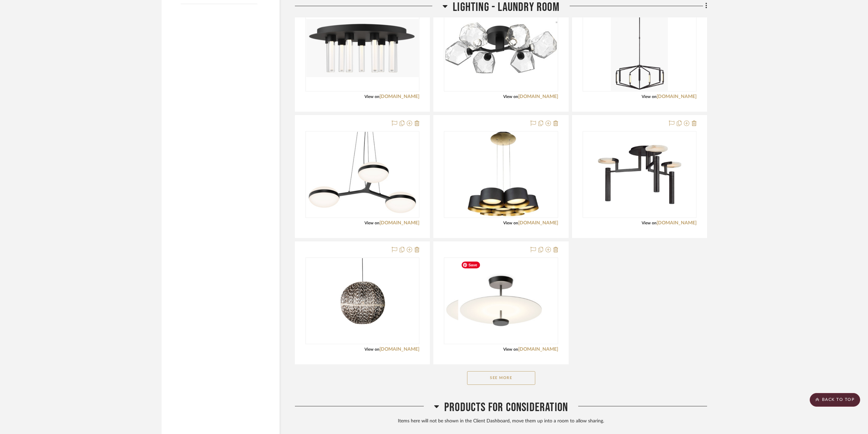 The width and height of the screenshot is (868, 434). I want to click on img: VISUAL COMFORT APPAREIL 30" LOW PROFILE CHANDELIER 29.5"DIA X 14.75"H 50.75""OAH 22"MINOAH, so click(639, 48).